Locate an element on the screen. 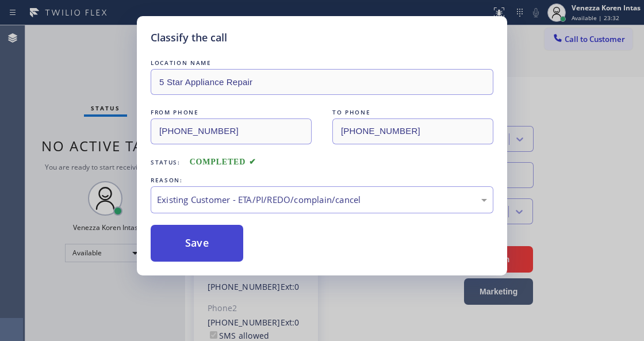  div: LOCATION NAME is located at coordinates (322, 63).